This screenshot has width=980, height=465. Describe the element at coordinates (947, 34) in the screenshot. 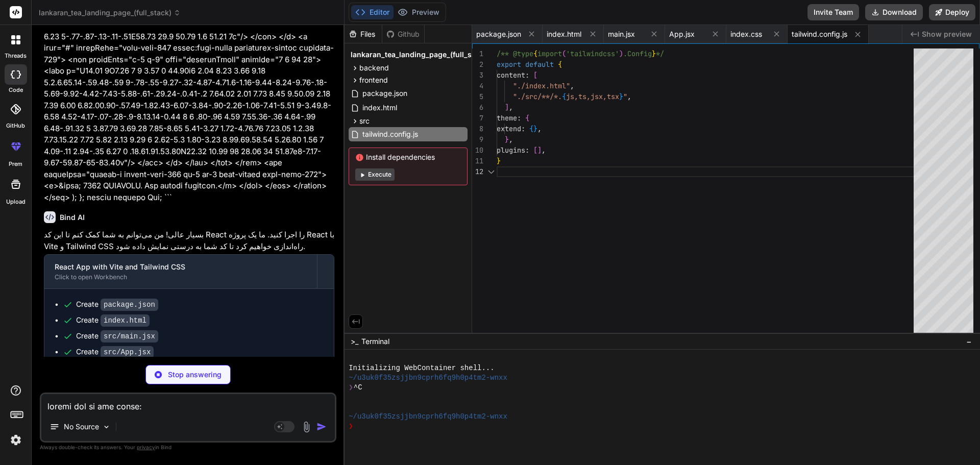

I see `span: Show preview` at that location.